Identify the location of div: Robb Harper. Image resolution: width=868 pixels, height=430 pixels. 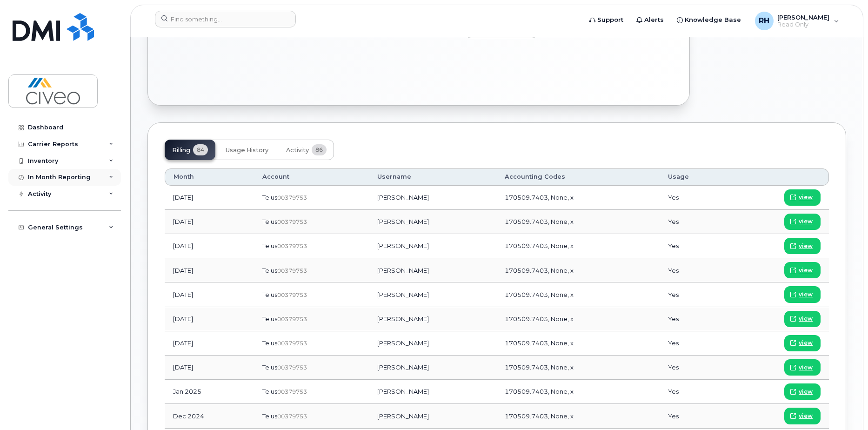
(797, 21).